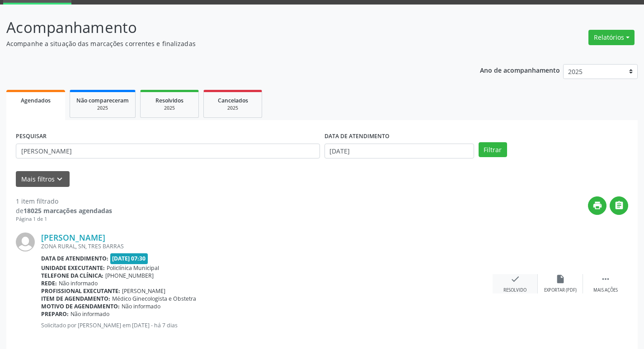 This screenshot has height=349, width=644. I want to click on i: keyboard_arrow_down, so click(60, 179).